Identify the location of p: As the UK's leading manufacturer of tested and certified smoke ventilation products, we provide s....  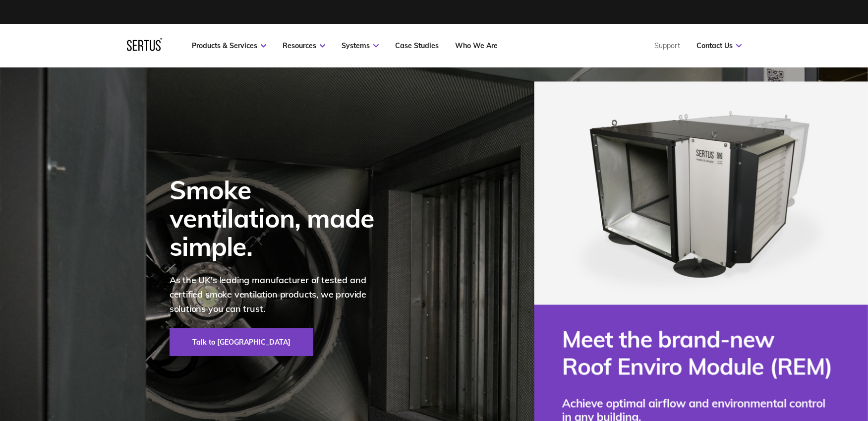
(278, 294).